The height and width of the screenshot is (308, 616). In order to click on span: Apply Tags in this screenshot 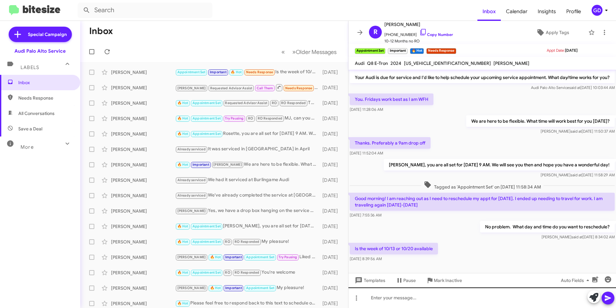, I will do `click(557, 32)`.